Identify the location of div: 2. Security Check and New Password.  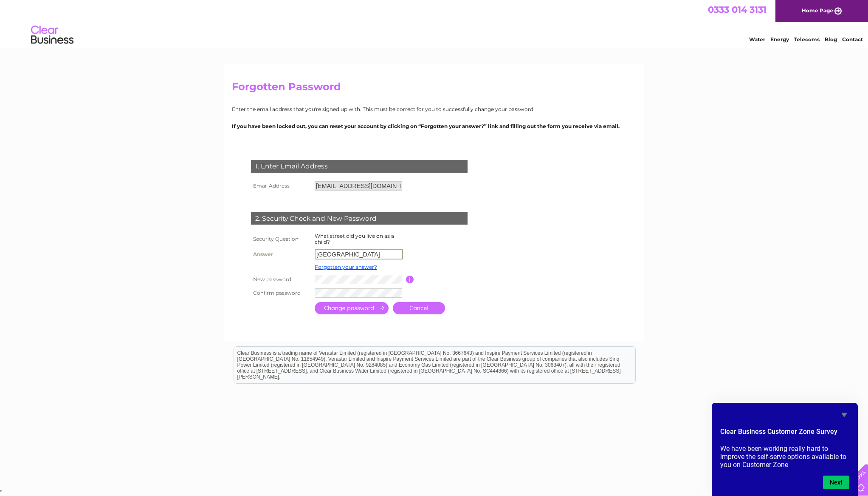
(359, 219).